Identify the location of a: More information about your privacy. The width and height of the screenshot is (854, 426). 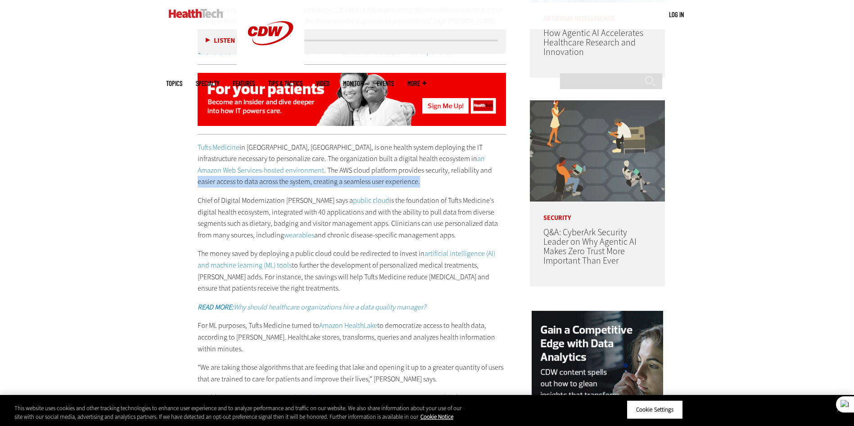
(437, 417).